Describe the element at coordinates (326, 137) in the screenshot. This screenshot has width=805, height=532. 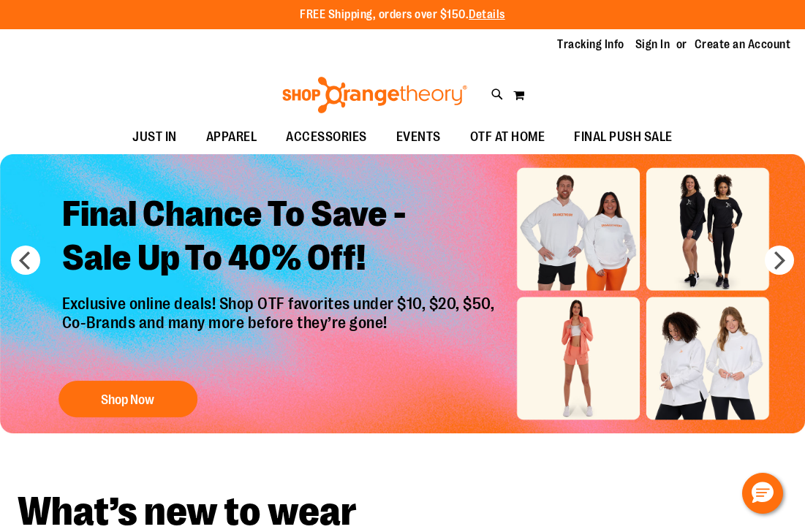
I see `span: ACCESSORIES` at that location.